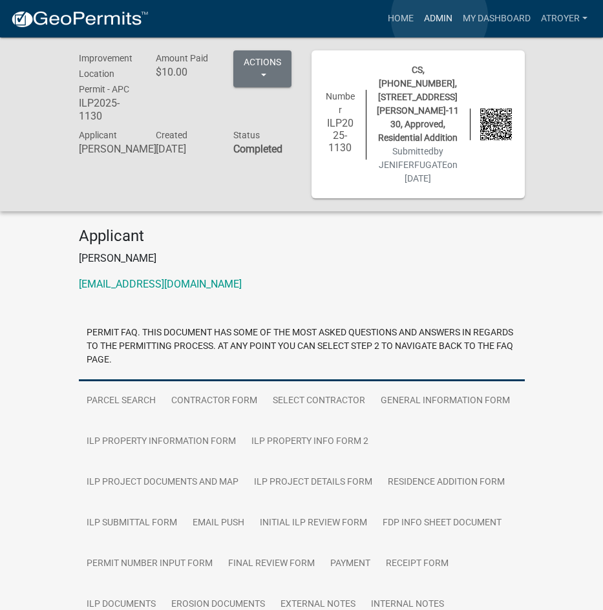 This screenshot has width=603, height=610. What do you see at coordinates (442, 524) in the screenshot?
I see `a: FDP INFO Sheet Document` at bounding box center [442, 524].